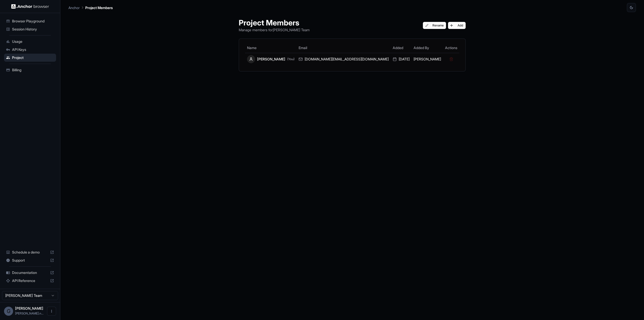 Image resolution: width=644 pixels, height=320 pixels. I want to click on span: Gustavo Cruz, so click(29, 308).